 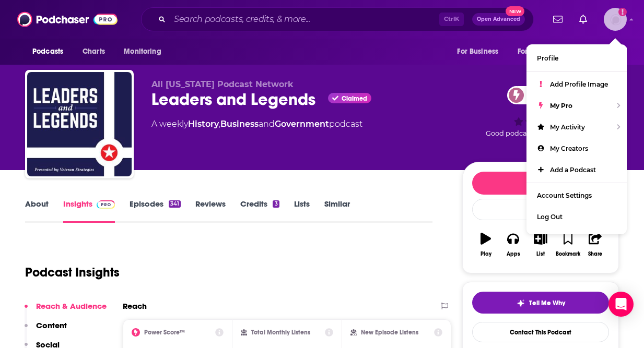 I want to click on span: Tell Me Why, so click(x=547, y=303).